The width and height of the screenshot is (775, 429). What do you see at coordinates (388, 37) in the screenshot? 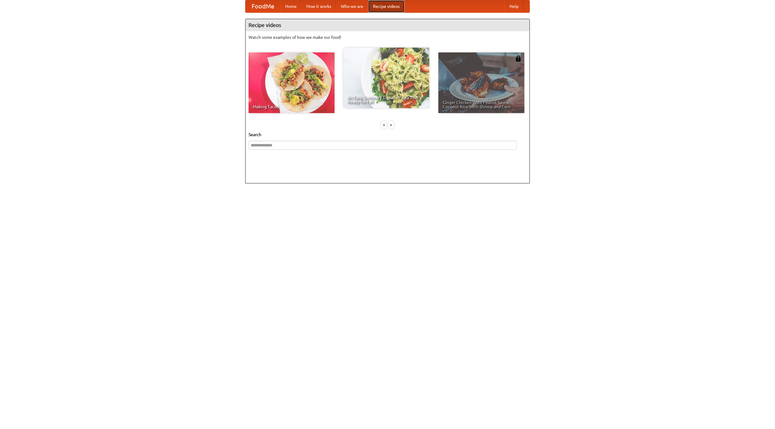
I see `p: Watch some examples of how we make our food!` at bounding box center [388, 37].